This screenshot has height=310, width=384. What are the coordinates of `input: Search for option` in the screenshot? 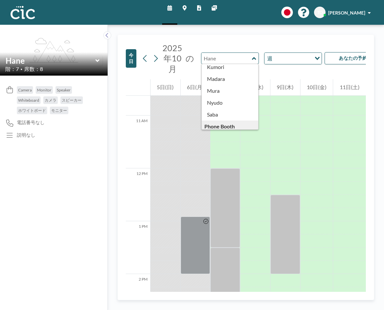 It's located at (293, 58).